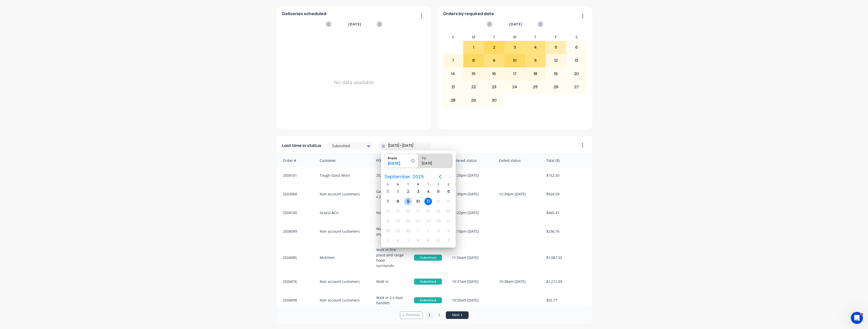  Describe the element at coordinates (577, 74) in the screenshot. I see `div: 20` at that location.